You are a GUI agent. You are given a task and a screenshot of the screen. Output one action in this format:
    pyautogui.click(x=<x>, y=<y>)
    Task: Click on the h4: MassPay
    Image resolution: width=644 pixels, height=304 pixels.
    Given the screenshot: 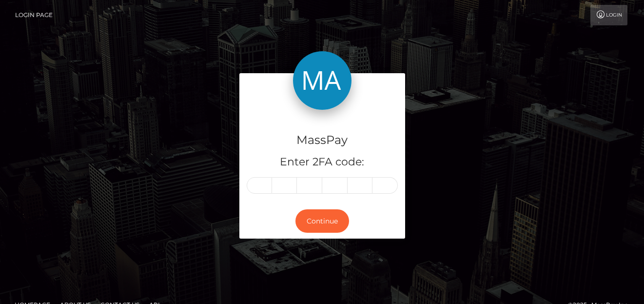 What is the action you would take?
    pyautogui.click(x=323, y=140)
    